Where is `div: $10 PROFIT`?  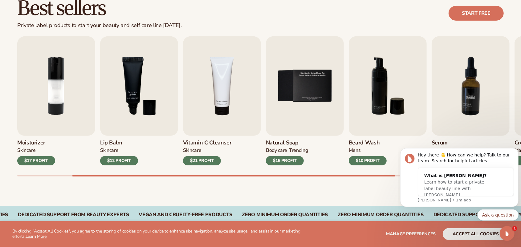 div: $10 PROFIT is located at coordinates (367, 161).